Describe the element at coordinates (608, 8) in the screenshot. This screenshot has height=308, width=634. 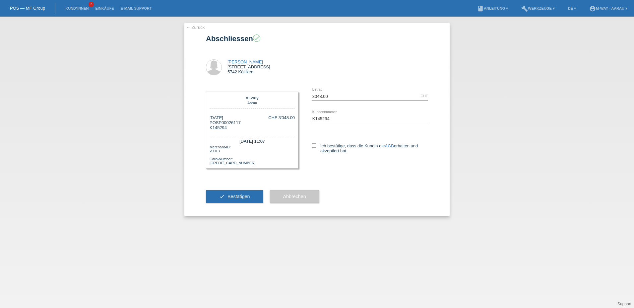
I see `a: account_circlem-way - Aarau ▾` at that location.